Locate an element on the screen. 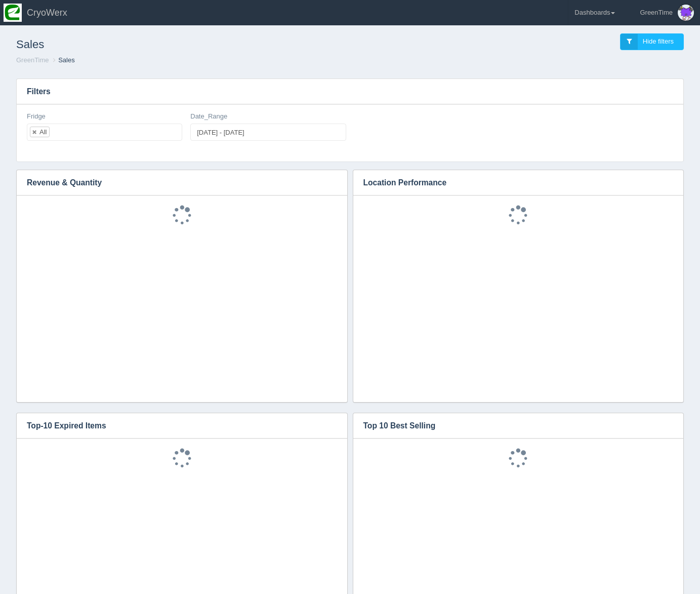 This screenshot has height=594, width=700. h3: Top-10 Expired Items is located at coordinates (174, 426).